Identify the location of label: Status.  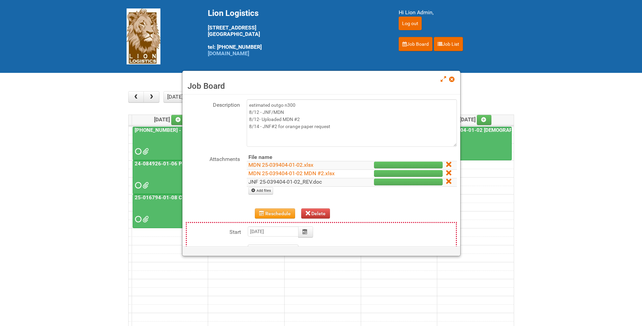
(214, 249).